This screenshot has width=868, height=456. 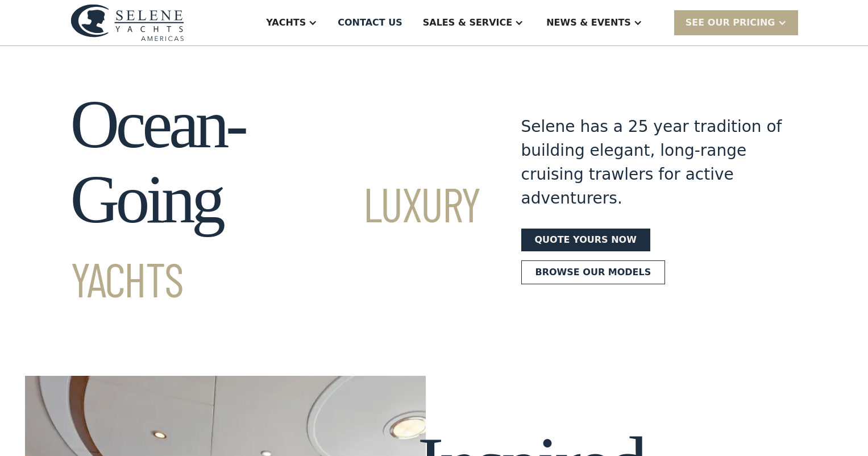 What do you see at coordinates (652, 162) in the screenshot?
I see `div: Selene has a 25 year tradition of building elegant, long-range cruising trawlers for active adven...` at bounding box center [652, 162].